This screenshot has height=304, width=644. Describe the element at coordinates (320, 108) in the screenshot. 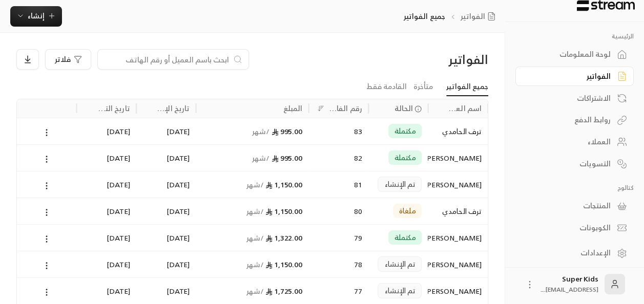

I see `button: Sort` at that location.